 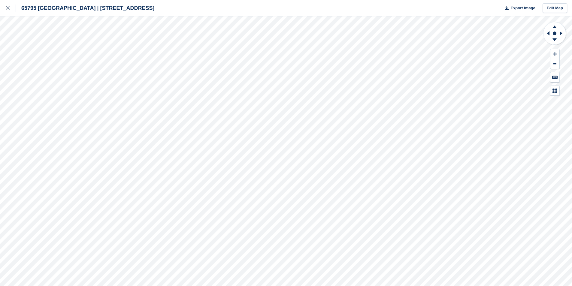 What do you see at coordinates (555, 54) in the screenshot?
I see `button: Zoom In` at bounding box center [555, 54].